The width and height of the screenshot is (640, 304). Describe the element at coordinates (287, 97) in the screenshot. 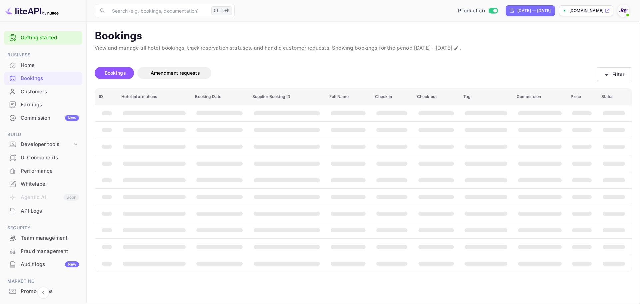

I see `th: Supplier Booking ID` at that location.